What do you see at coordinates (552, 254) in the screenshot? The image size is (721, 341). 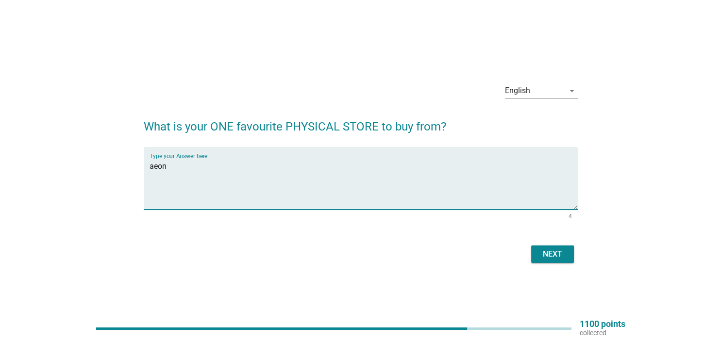 I see `button: Next` at bounding box center [552, 254].